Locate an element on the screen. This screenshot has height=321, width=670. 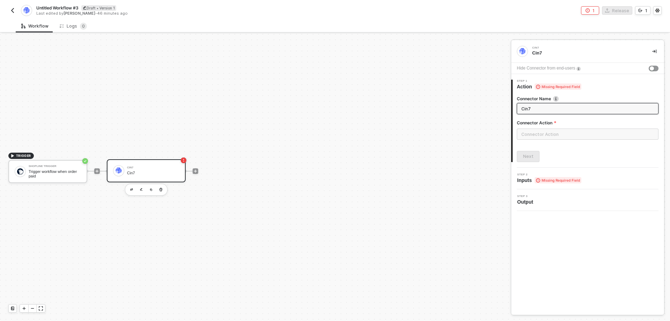
span: icon-settings is located at coordinates (657, 10).